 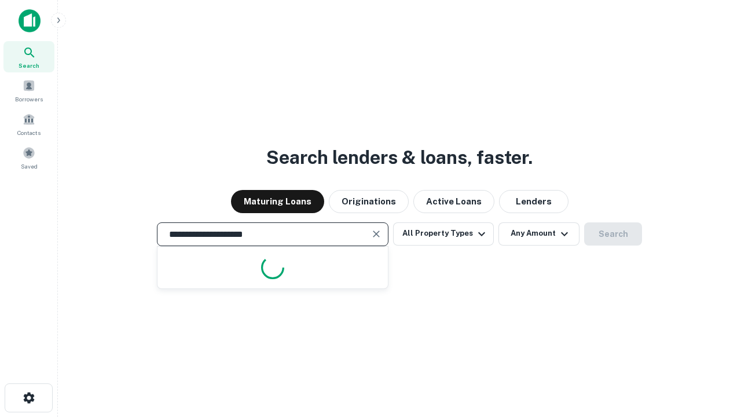 I want to click on a: Saved, so click(x=29, y=158).